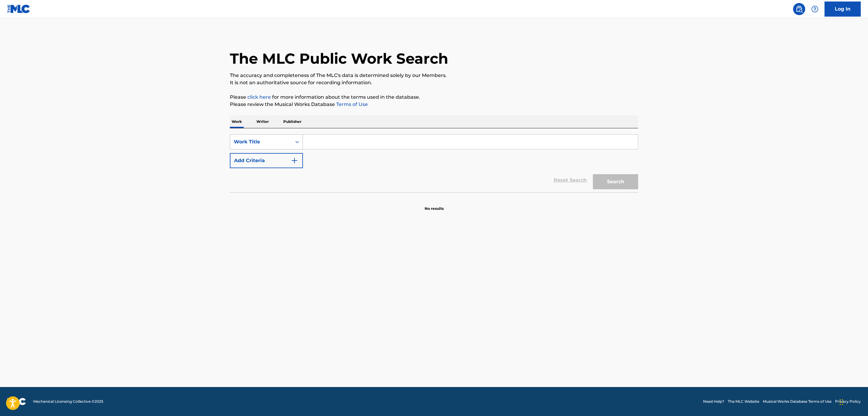  I want to click on a: click here, so click(259, 97).